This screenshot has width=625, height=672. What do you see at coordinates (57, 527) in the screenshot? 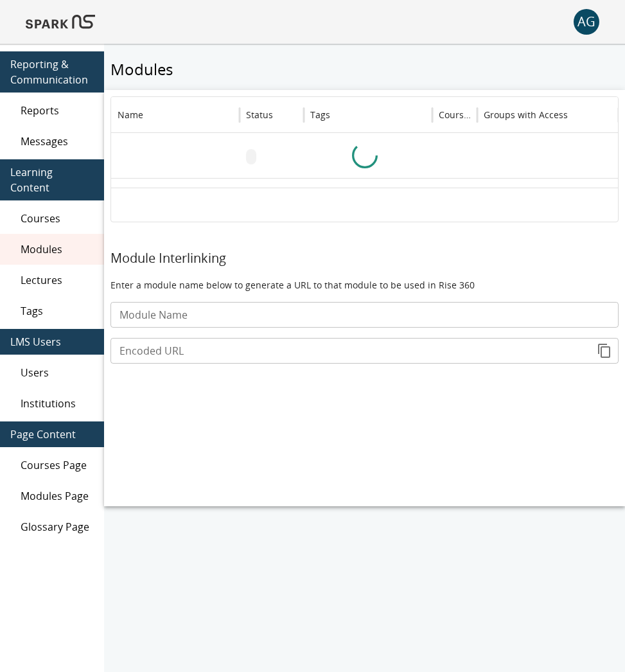
I see `span: Glossary Page` at bounding box center [57, 527].